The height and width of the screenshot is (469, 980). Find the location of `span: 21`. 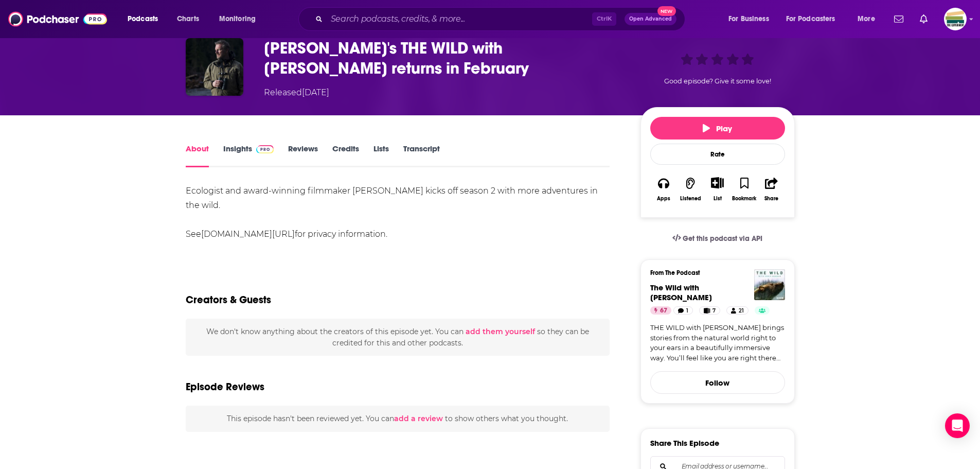

span: 21 is located at coordinates (741, 311).